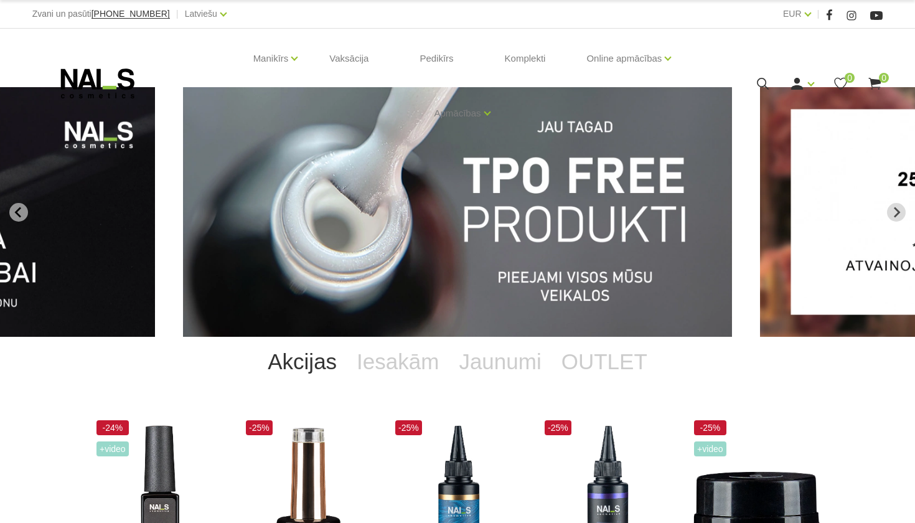 The image size is (915, 523). What do you see at coordinates (113, 428) in the screenshot?
I see `span: -24%` at bounding box center [113, 428].